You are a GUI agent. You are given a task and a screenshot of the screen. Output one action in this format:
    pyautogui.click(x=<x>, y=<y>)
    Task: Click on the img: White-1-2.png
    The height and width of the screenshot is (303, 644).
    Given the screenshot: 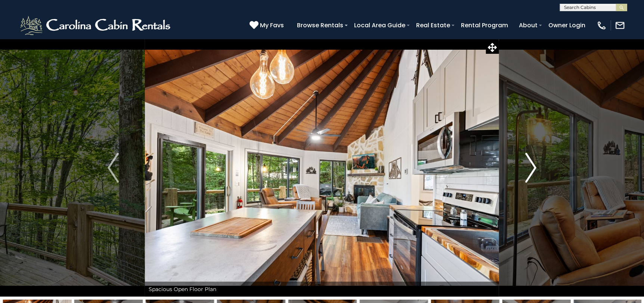 What is the action you would take?
    pyautogui.click(x=96, y=26)
    